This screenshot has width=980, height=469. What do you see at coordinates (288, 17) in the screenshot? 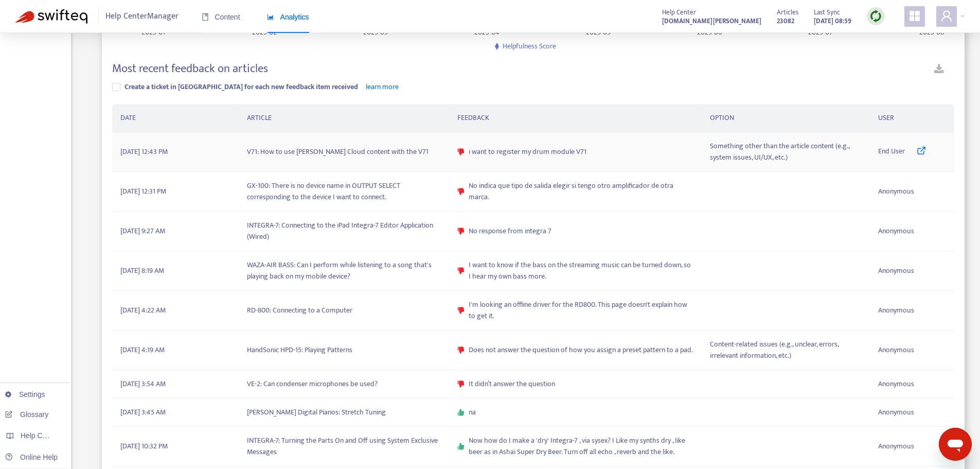
I see `span: Analytics` at bounding box center [288, 17].